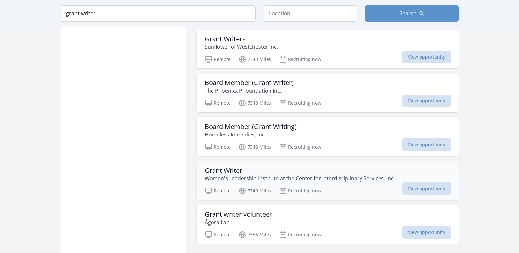 The width and height of the screenshot is (519, 253). I want to click on a: Grant writer volunteer Ágora Lab Remote 7356 Miles Recruiting now View opportunity, so click(328, 225).